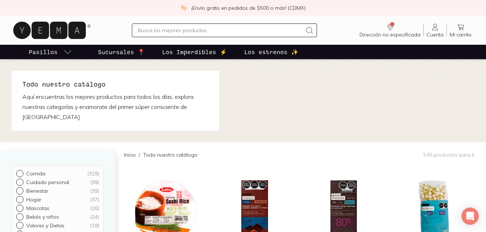 The height and width of the screenshot is (232, 486). I want to click on div: ( 329 ), so click(93, 173).